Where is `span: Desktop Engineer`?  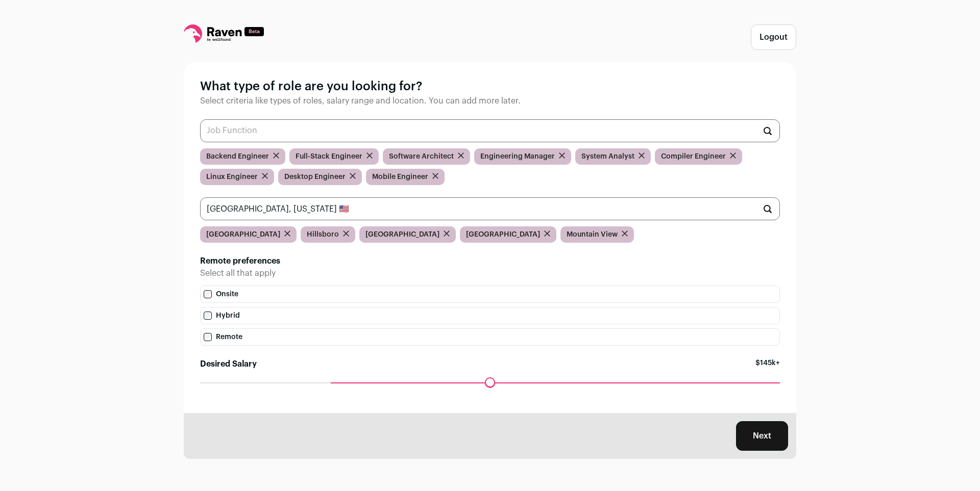 span: Desktop Engineer is located at coordinates (315, 177).